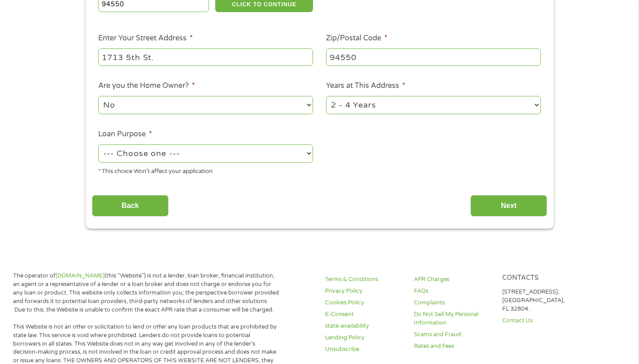 The image size is (639, 364). I want to click on a: Rates and Fees, so click(453, 346).